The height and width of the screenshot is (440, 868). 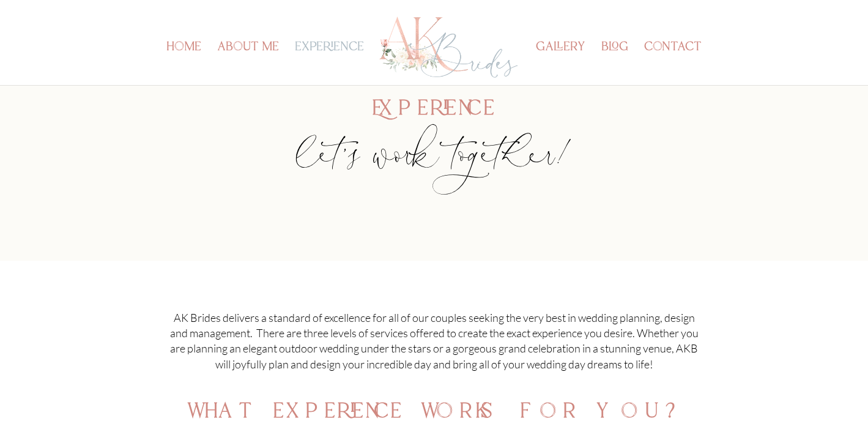 I want to click on h2: Experience, so click(x=434, y=112).